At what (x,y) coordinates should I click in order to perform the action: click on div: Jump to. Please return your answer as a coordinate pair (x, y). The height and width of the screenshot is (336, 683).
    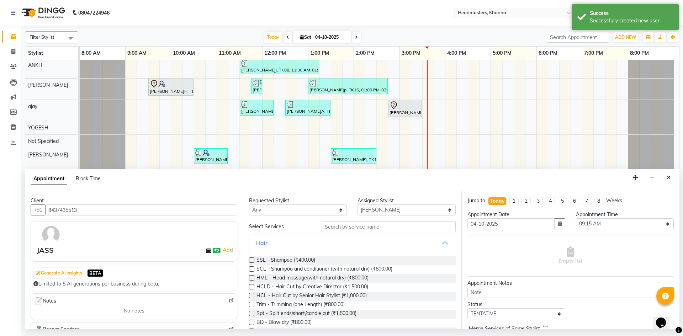
    Looking at the image, I should click on (476, 201).